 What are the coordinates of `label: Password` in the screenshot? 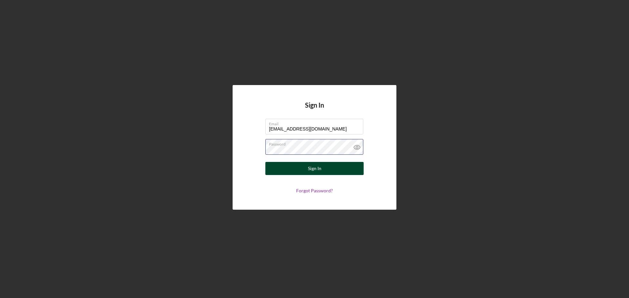 It's located at (316, 143).